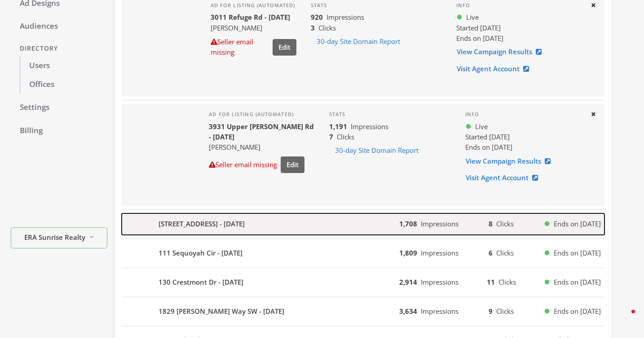 The width and height of the screenshot is (644, 338). I want to click on b: 11, so click(490, 282).